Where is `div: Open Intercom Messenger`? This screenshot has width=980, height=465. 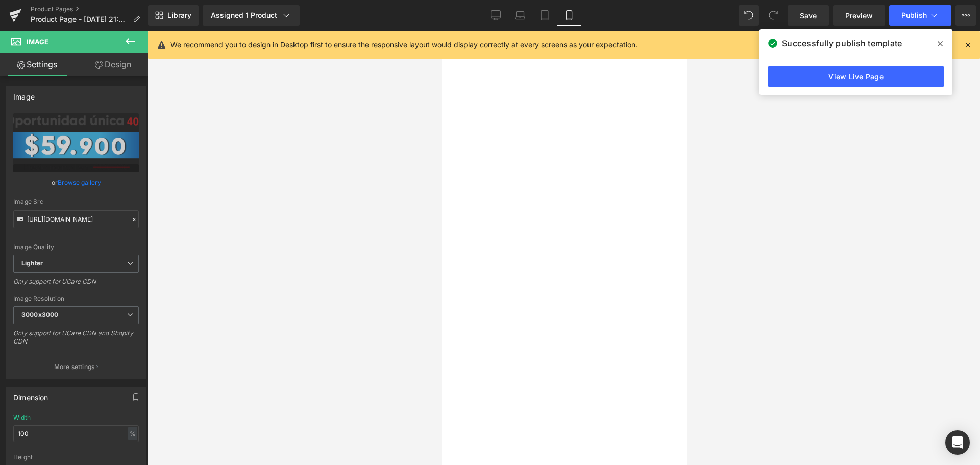 div: Open Intercom Messenger is located at coordinates (958, 443).